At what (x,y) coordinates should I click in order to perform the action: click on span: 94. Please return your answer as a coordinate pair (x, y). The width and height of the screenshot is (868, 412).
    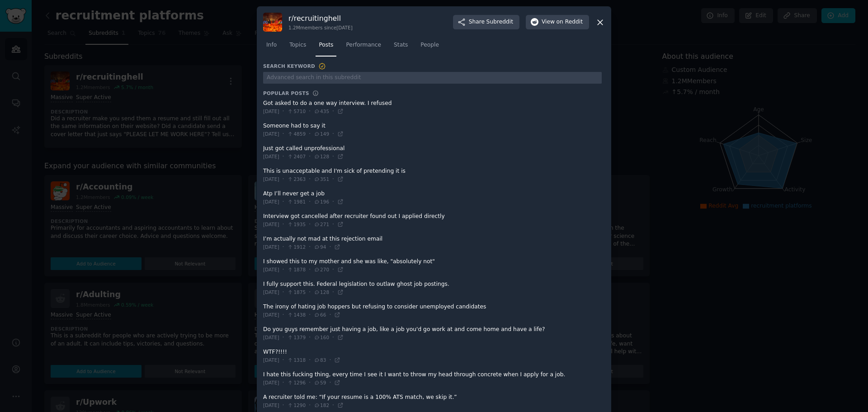
    Looking at the image, I should click on (320, 247).